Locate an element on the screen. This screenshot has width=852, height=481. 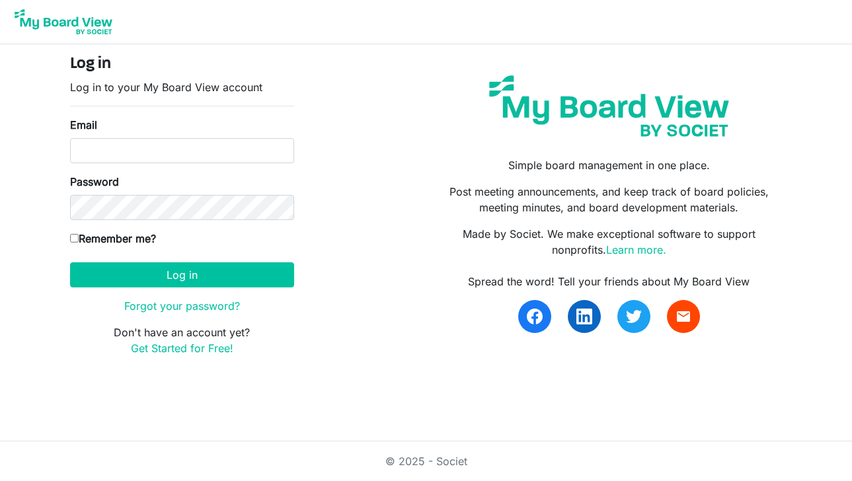
img: My Board View Logo is located at coordinates (63, 22).